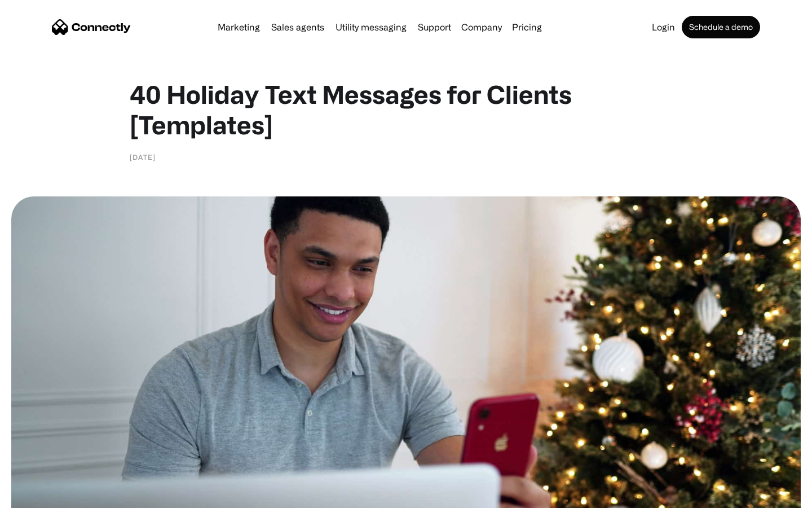 The image size is (812, 508). Describe the element at coordinates (663, 27) in the screenshot. I see `a: Login` at that location.